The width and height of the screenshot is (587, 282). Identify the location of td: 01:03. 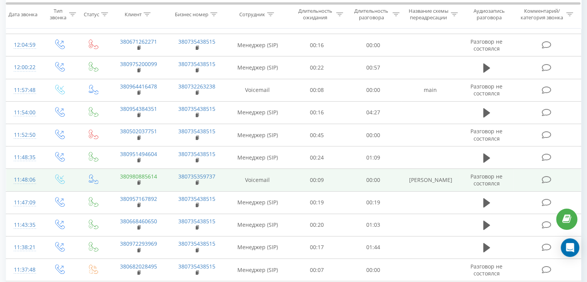
(373, 225).